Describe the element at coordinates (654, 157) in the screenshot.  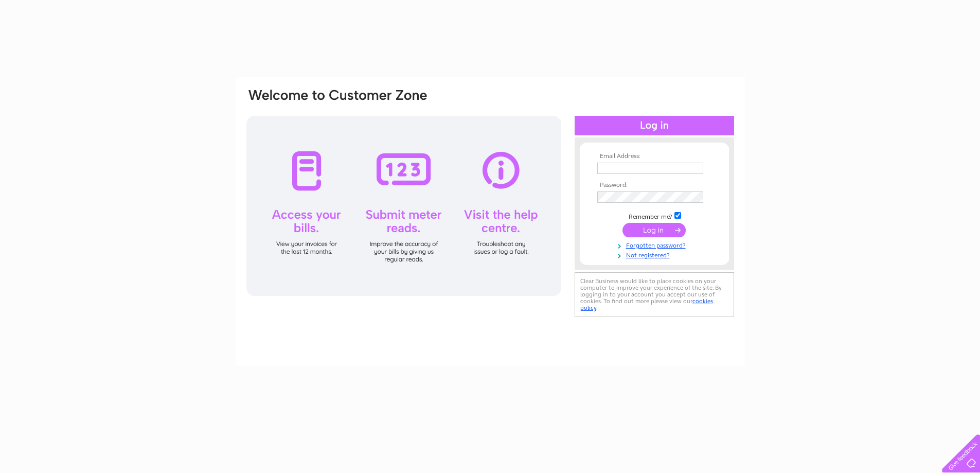
I see `th: Email Address:` at that location.